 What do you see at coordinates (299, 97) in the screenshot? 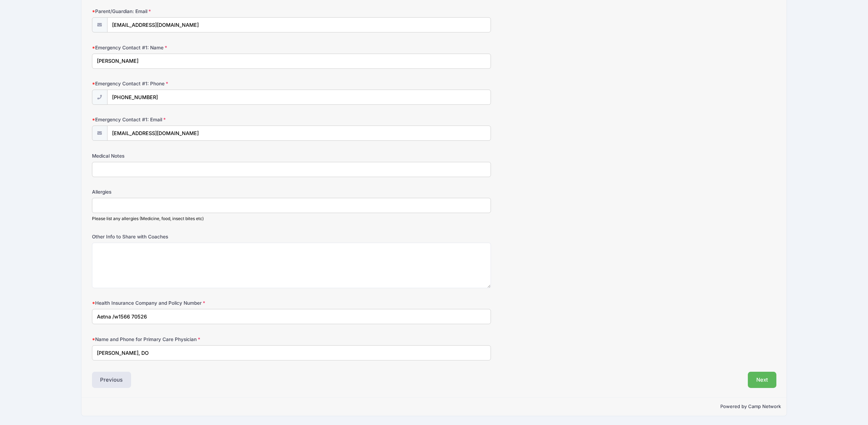
I see `input: (xxx) xxx-xxxx` at bounding box center [299, 97].